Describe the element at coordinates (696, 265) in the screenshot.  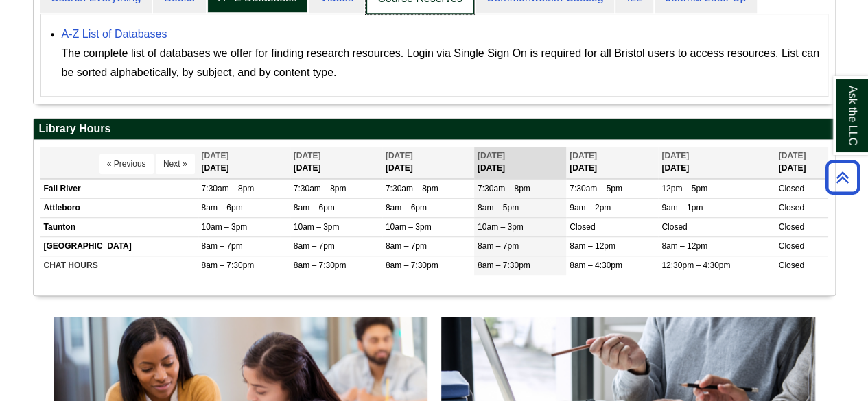
I see `span: 12:30pm – 4:30pm` at that location.